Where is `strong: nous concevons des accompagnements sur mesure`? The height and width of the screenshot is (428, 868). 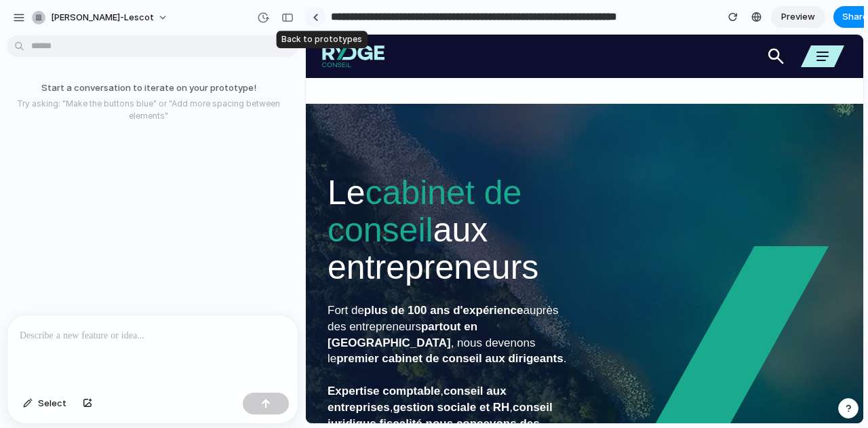 strong: nous concevons des accompagnements sur mesure is located at coordinates (128, 397).